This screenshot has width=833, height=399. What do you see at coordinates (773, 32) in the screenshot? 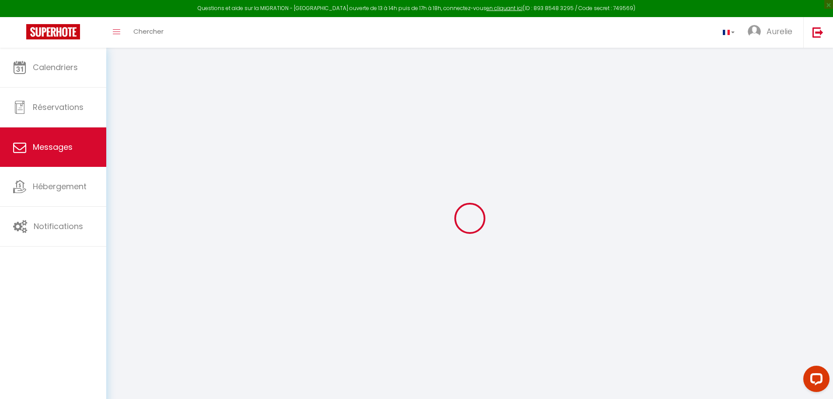
I see `a: ... Aurelie` at bounding box center [773, 32].